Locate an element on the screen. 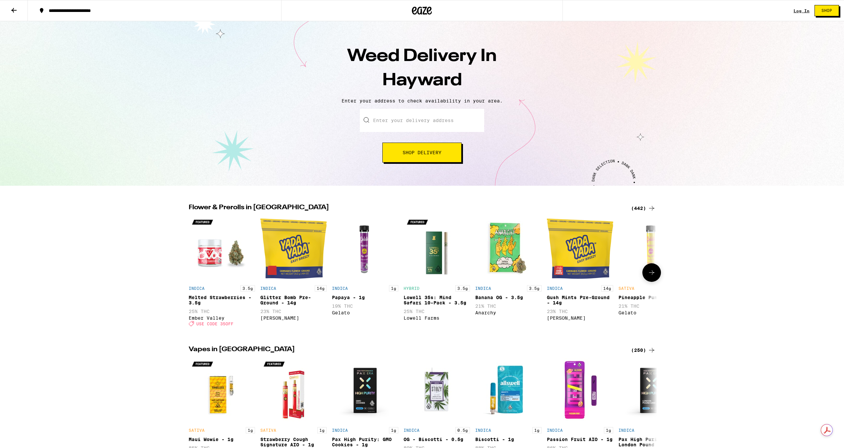 The height and width of the screenshot is (448, 844). div: OG - Biscotti - 0.5g is located at coordinates (437, 439).